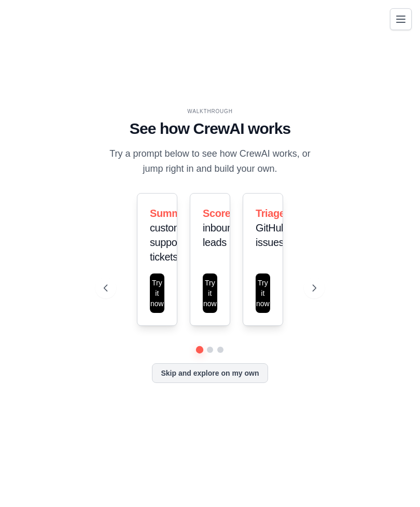  Describe the element at coordinates (210, 128) in the screenshot. I see `h1: See how CrewAI works` at that location.